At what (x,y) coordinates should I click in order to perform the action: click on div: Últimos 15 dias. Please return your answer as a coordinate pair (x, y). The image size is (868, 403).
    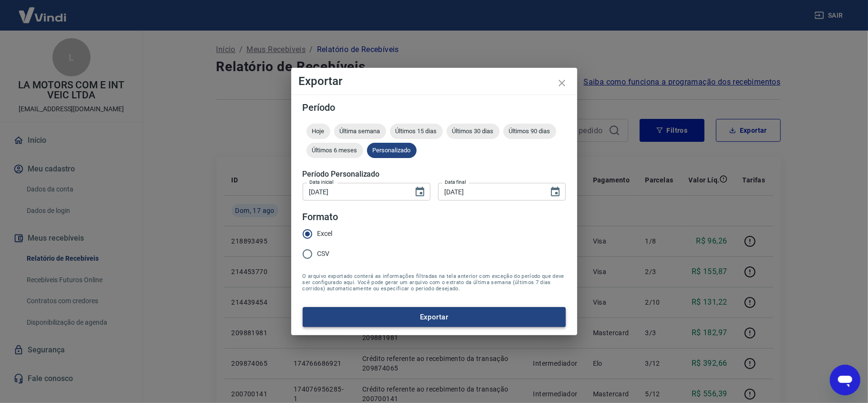
    Looking at the image, I should click on (416, 131).